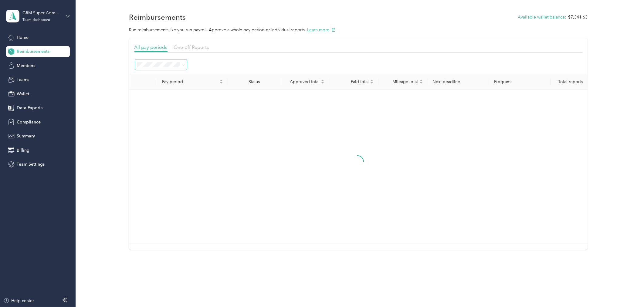 This screenshot has height=307, width=644. I want to click on h1: Reimbursements, so click(157, 17).